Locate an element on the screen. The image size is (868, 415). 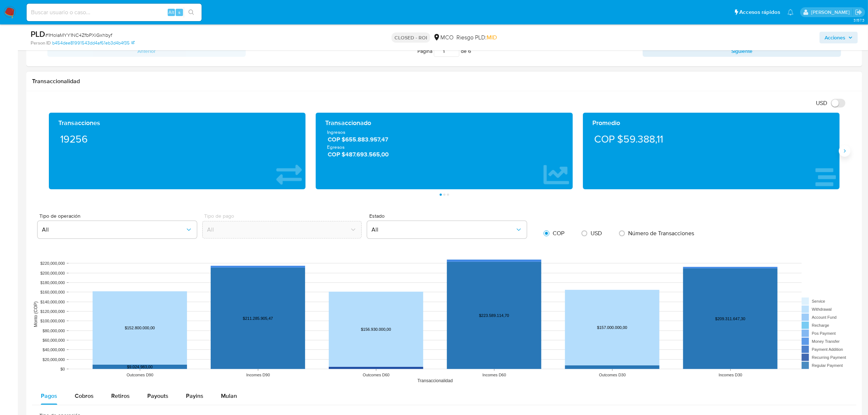
button: Anterior is located at coordinates (147, 51).